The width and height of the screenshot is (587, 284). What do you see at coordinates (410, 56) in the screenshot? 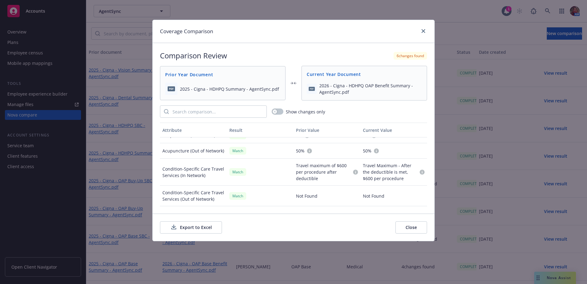
I see `div: 6 changes found` at bounding box center [410, 56].